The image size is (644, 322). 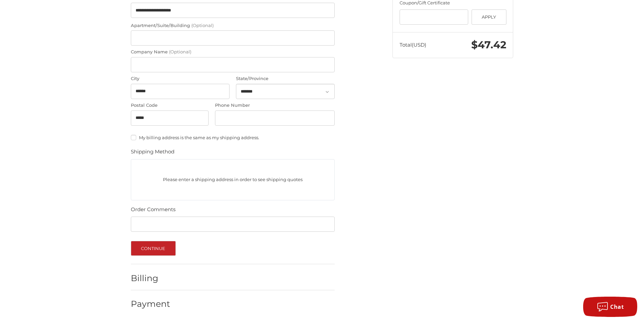 What do you see at coordinates (610, 307) in the screenshot?
I see `button: Chat` at bounding box center [610, 307].